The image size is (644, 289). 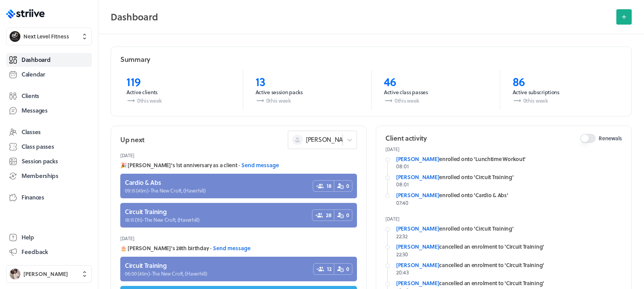 What do you see at coordinates (564, 92) in the screenshot?
I see `p: Active subscriptions` at bounding box center [564, 92].